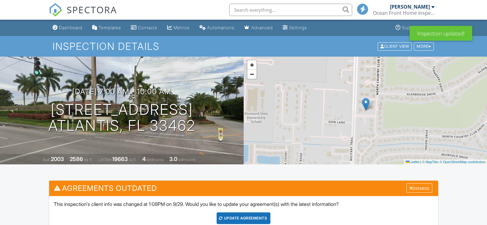 The width and height of the screenshot is (487, 225). What do you see at coordinates (110, 27) in the screenshot?
I see `div: Templates` at bounding box center [110, 27].